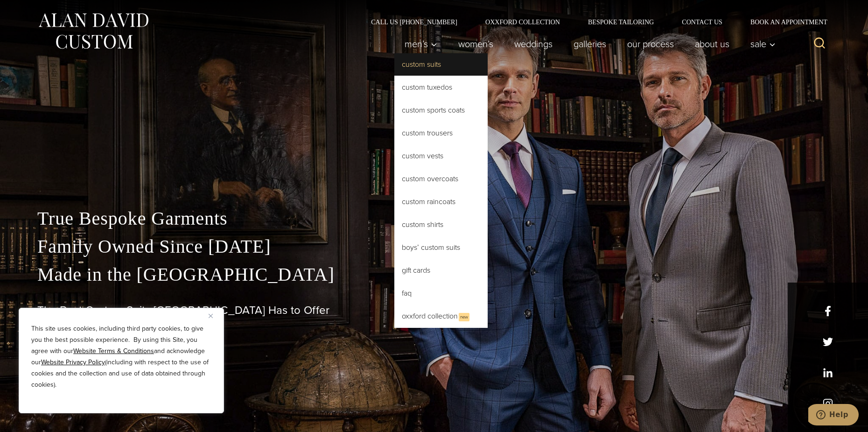  Describe the element at coordinates (523, 22) in the screenshot. I see `a: Oxxford Collection` at that location.